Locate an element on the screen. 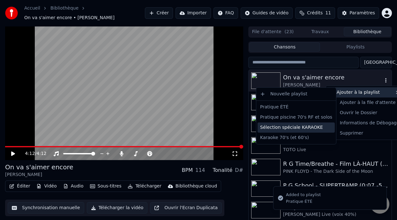  button: Travaux is located at coordinates (320, 32).